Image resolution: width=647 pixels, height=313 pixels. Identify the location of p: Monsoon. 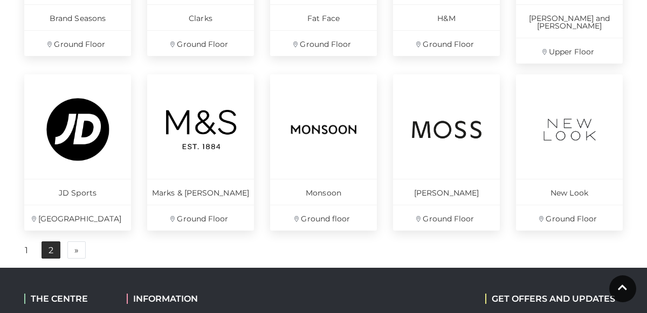
(323, 192).